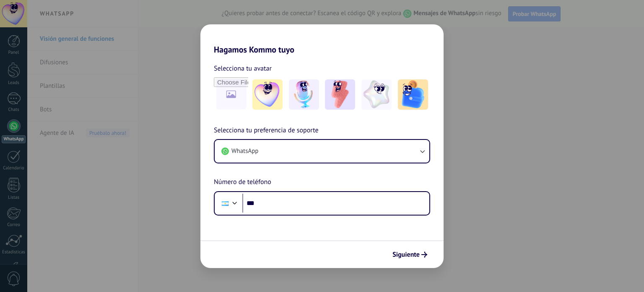 The height and width of the screenshot is (292, 644). Describe the element at coordinates (322, 151) in the screenshot. I see `button: WhatsApp` at that location.